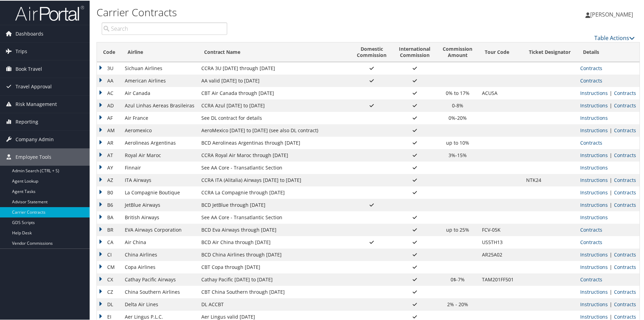 Image resolution: width=644 pixels, height=320 pixels. What do you see at coordinates (159, 142) in the screenshot?
I see `td: Aerolineas Argentinas` at bounding box center [159, 142].